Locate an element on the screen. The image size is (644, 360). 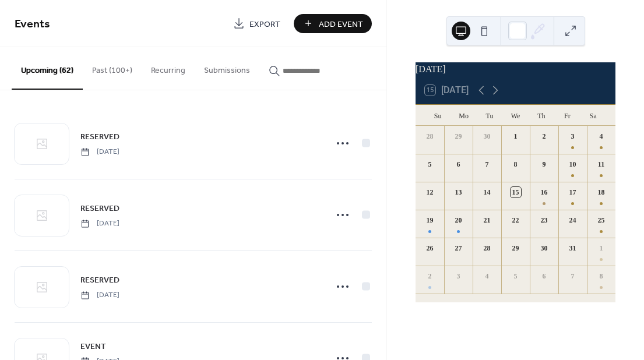
button: Add Event is located at coordinates (333, 23).